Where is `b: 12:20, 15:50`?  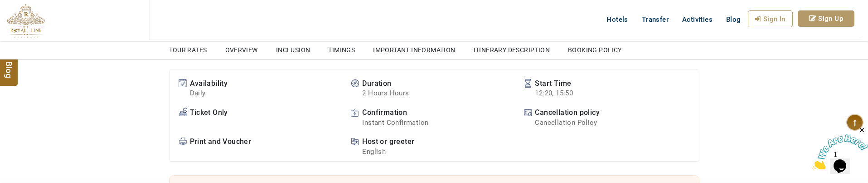
b: 12:20, 15:50 is located at coordinates (553, 93).